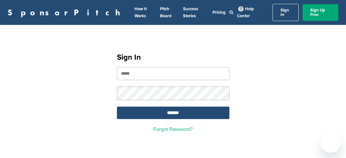 The image size is (346, 158). Describe the element at coordinates (166, 12) in the screenshot. I see `a: Pitch Board` at that location.